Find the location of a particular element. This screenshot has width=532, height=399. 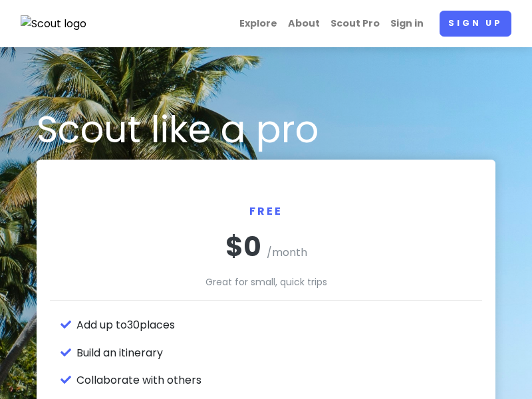

a: Scout Pro is located at coordinates (355, 23).